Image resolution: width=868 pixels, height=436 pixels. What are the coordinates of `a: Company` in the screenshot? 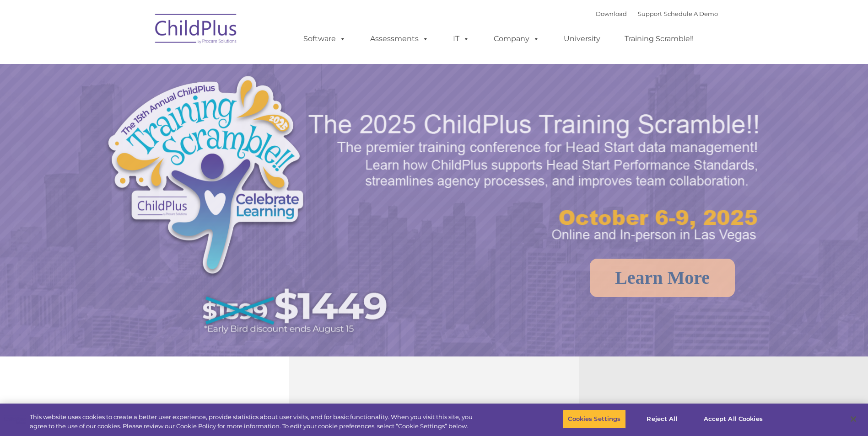 It's located at (516, 39).